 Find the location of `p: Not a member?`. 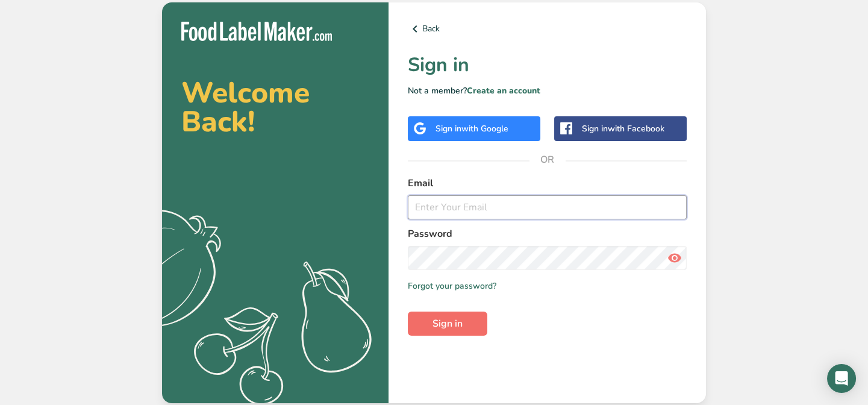

p: Not a member? is located at coordinates (547, 91).